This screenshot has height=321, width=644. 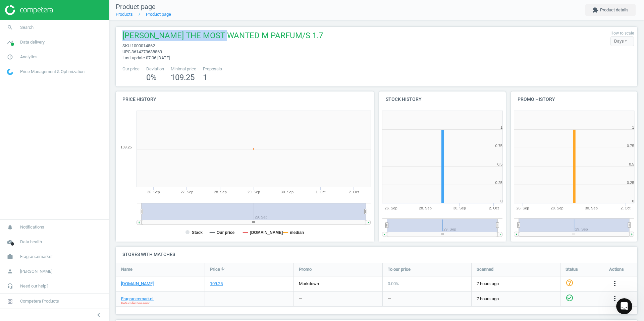 What do you see at coordinates (572, 269) in the screenshot?
I see `span: Status` at bounding box center [572, 269].